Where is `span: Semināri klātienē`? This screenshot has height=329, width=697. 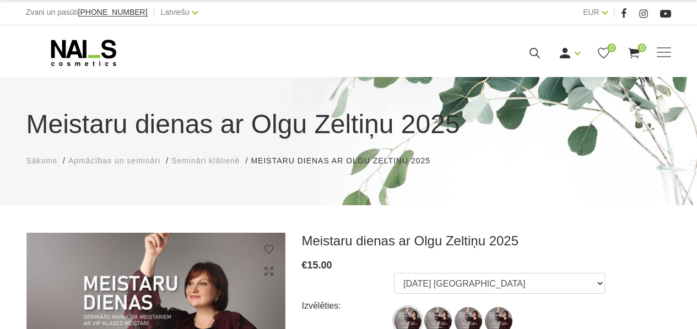
span: Semināri klātienē is located at coordinates (205, 161).